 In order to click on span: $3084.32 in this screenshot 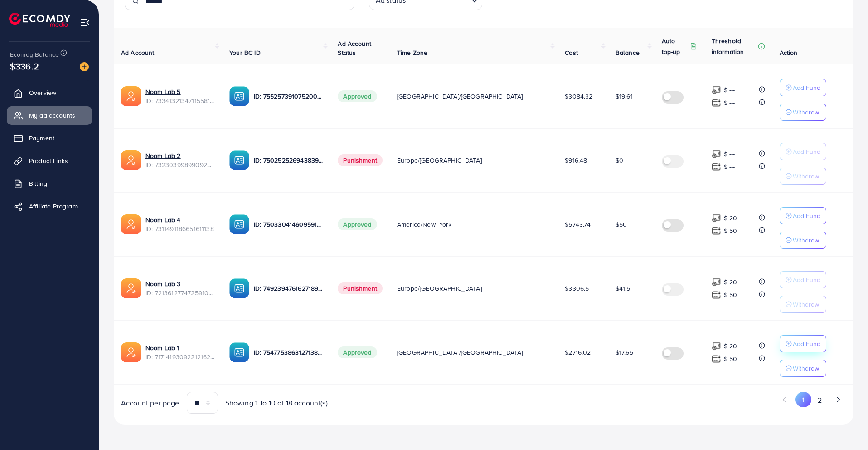, I will do `click(578, 96)`.